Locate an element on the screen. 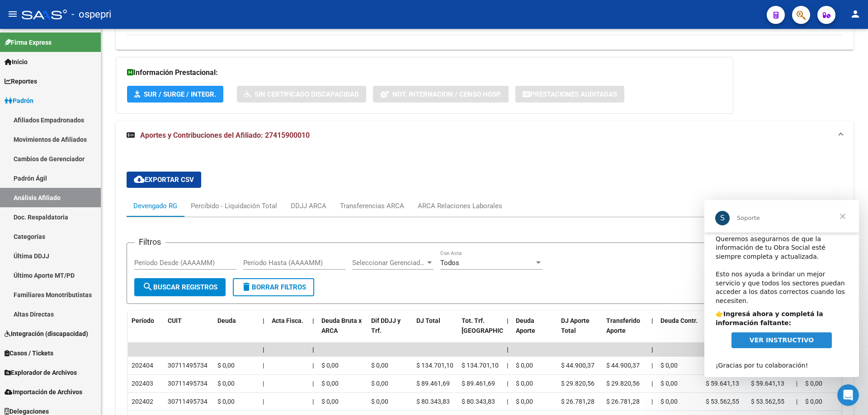 This screenshot has height=415, width=868. span: Sin Certificado Discapacidad is located at coordinates (307, 94).